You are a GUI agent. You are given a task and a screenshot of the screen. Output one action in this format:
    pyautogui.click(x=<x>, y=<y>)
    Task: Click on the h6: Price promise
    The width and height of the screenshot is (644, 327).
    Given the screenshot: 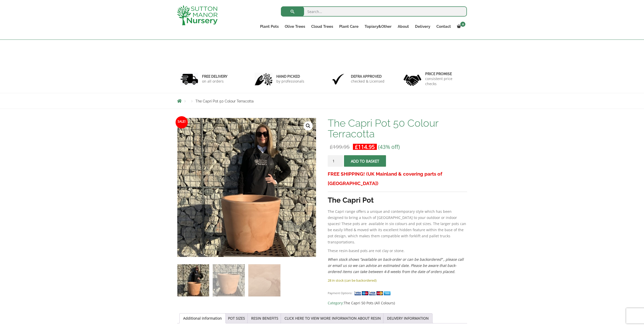 What is the action you would take?
    pyautogui.click(x=445, y=74)
    